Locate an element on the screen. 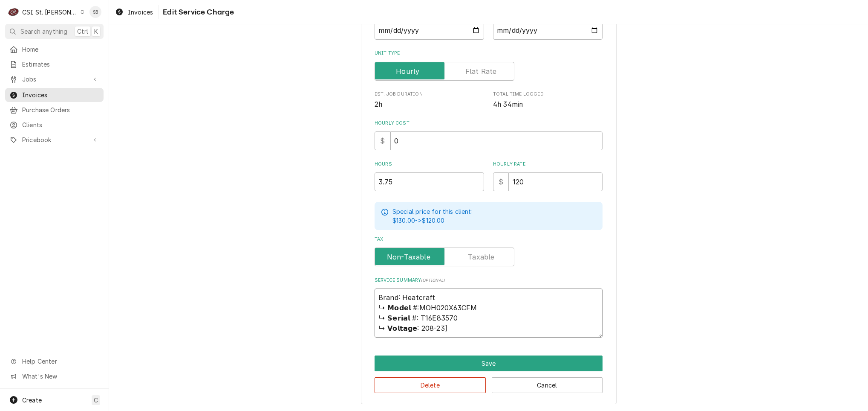 Image resolution: width=868 pixels, height=411 pixels. div: Est. Job Duration is located at coordinates (430, 100).